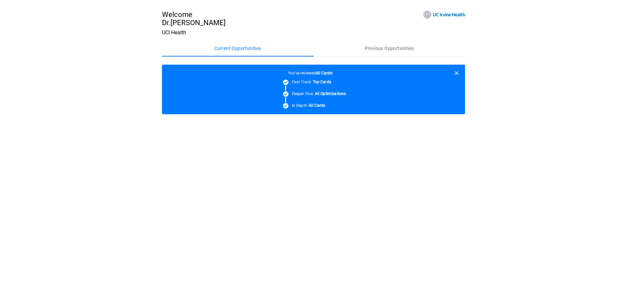 The height and width of the screenshot is (300, 627). Describe the element at coordinates (238, 49) in the screenshot. I see `span: Current Opportunities` at that location.